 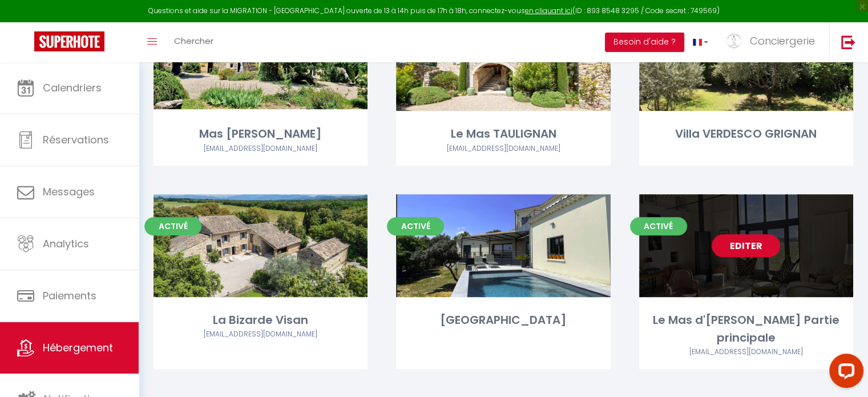 I want to click on button: Besoin d'aide ?, so click(x=644, y=42).